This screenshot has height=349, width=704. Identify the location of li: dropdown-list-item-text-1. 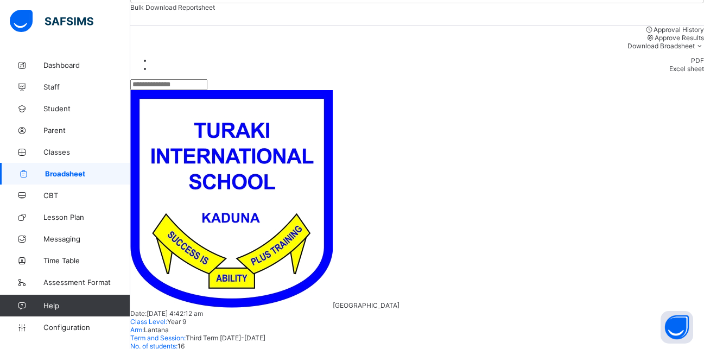
(428, 68).